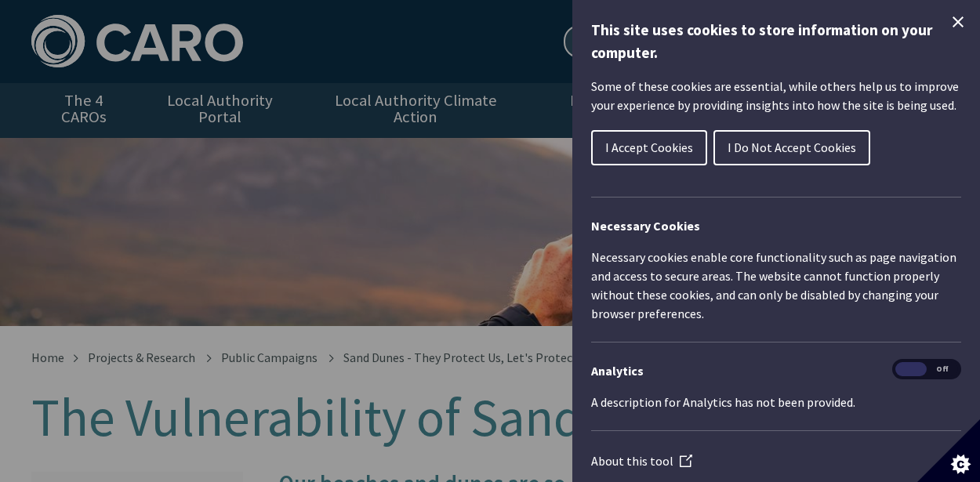 The width and height of the screenshot is (980, 482). I want to click on span: Off, so click(942, 370).